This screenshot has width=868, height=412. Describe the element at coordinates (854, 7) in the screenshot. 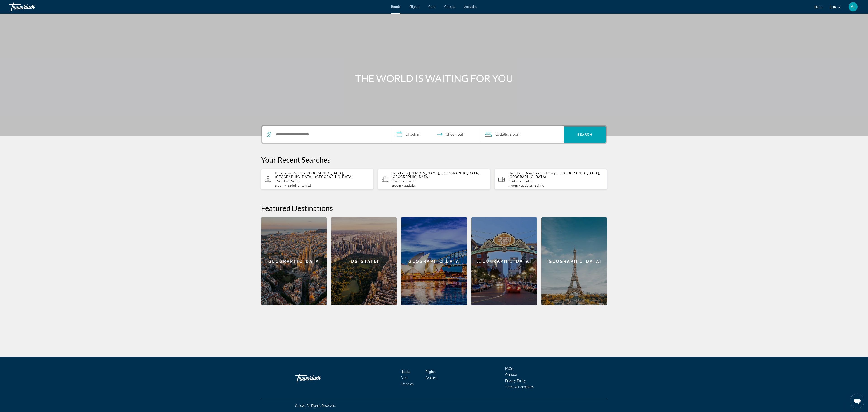

I see `span: YL` at that location.